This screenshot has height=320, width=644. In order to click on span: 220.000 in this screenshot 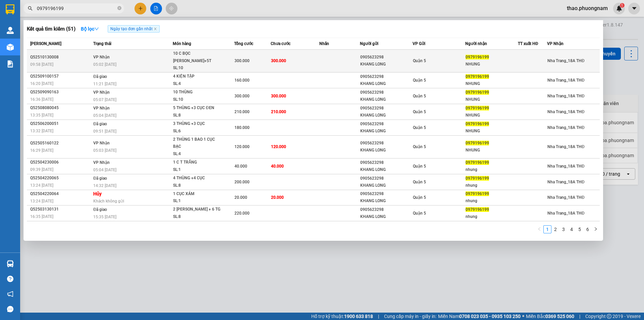, I will do `click(242, 213)`.